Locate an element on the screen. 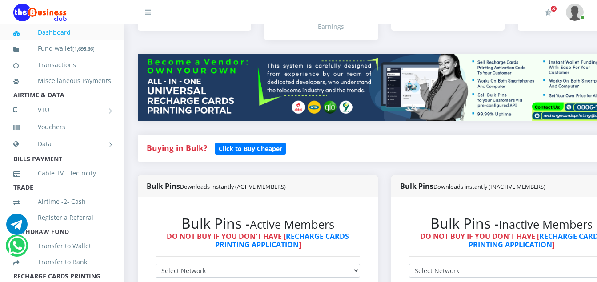 Image resolution: width=597 pixels, height=282 pixels. a: Dashboard is located at coordinates (62, 32).